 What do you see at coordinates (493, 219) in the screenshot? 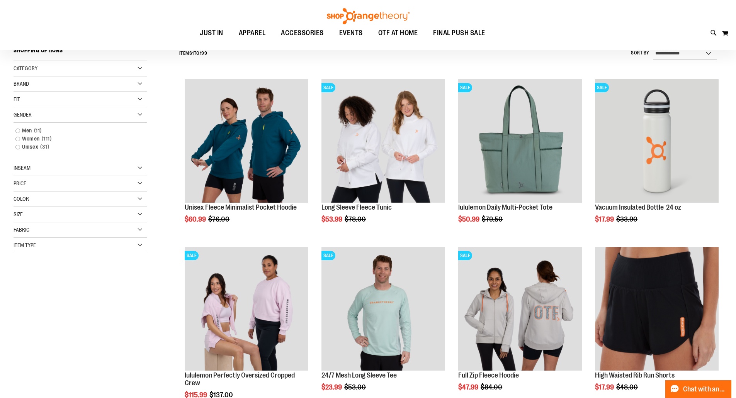
I see `span: $79.50` at bounding box center [493, 219].